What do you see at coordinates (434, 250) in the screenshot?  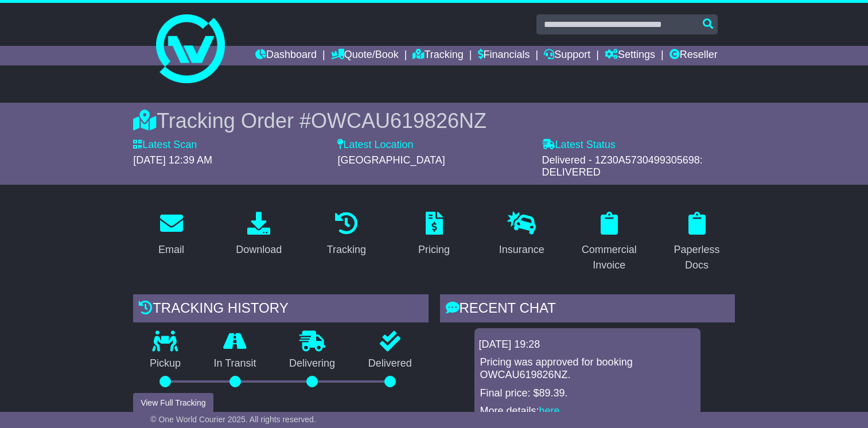 I see `div: Pricing` at bounding box center [434, 250].